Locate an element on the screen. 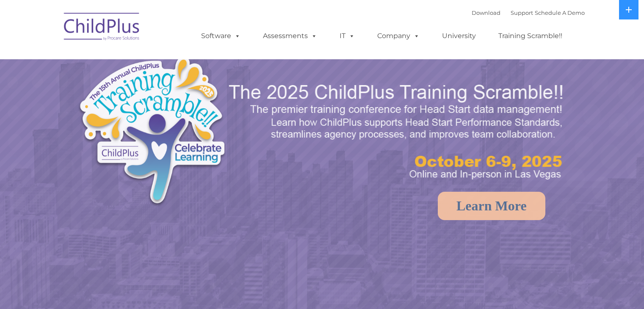 The width and height of the screenshot is (644, 309). a: Support is located at coordinates (522, 13).